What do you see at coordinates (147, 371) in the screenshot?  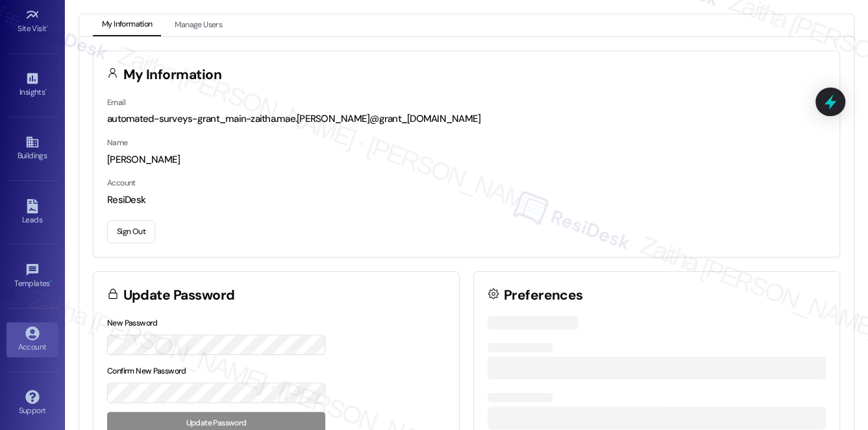 I see `label: Confirm New Password` at bounding box center [147, 371].